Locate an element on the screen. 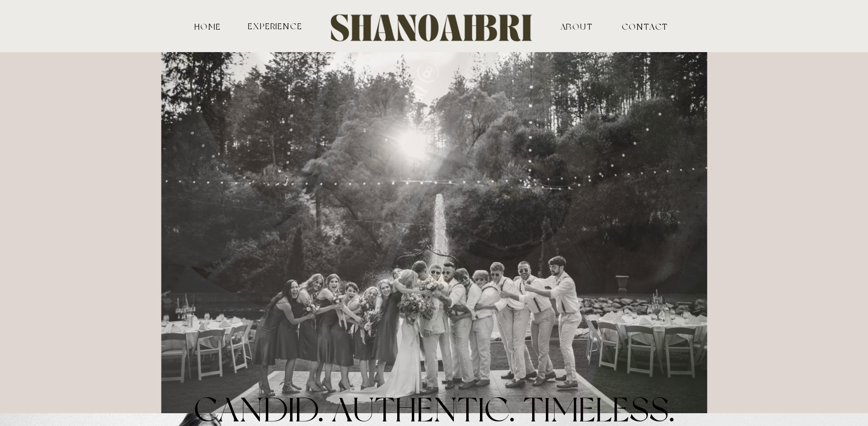 The image size is (868, 426). nav: HOME is located at coordinates (208, 26).